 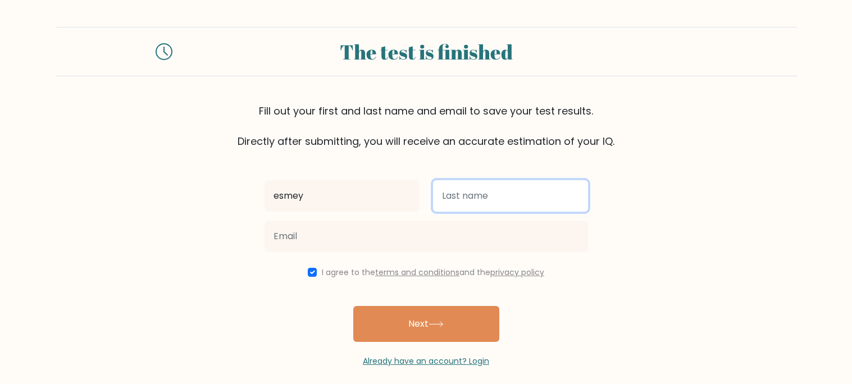 What do you see at coordinates (342, 196) in the screenshot?
I see `input: First name` at bounding box center [342, 196].